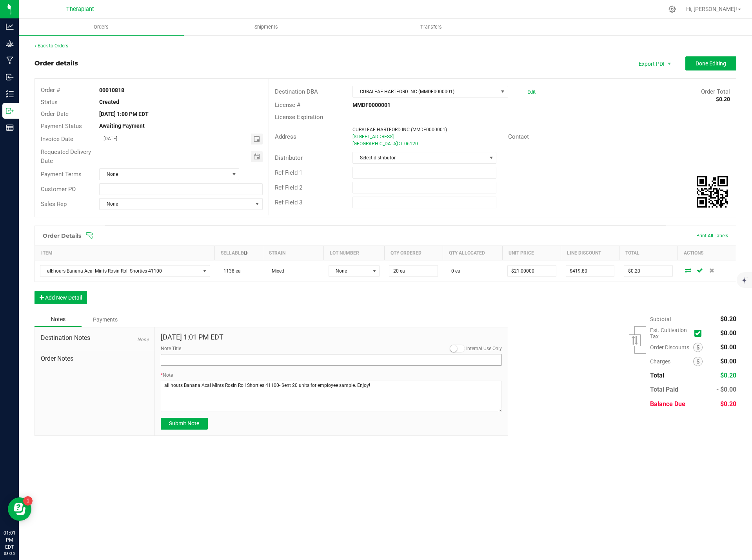 This screenshot has height=560, width=752. What do you see at coordinates (354, 253) in the screenshot?
I see `th: Lot Number` at bounding box center [354, 253].